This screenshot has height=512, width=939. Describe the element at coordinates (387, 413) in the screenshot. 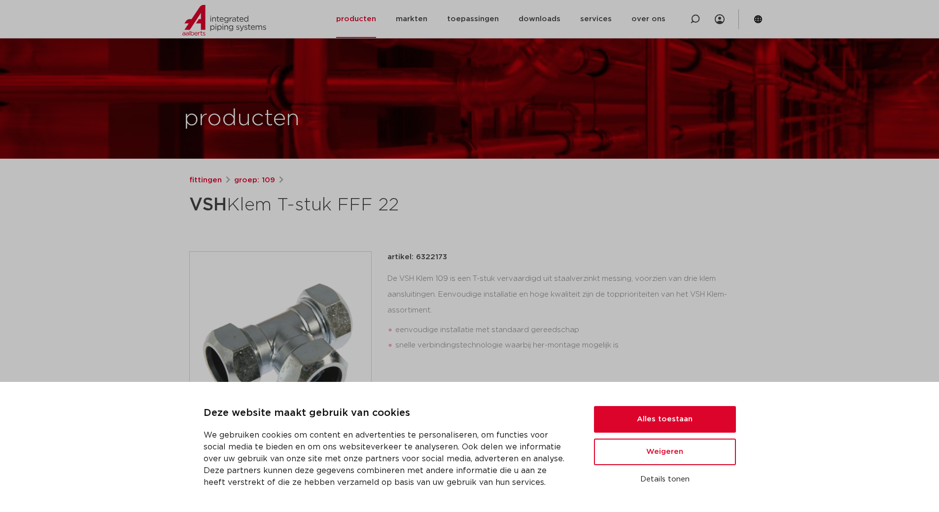

I see `p: Deze website maakt gebruik van cookies` at that location.